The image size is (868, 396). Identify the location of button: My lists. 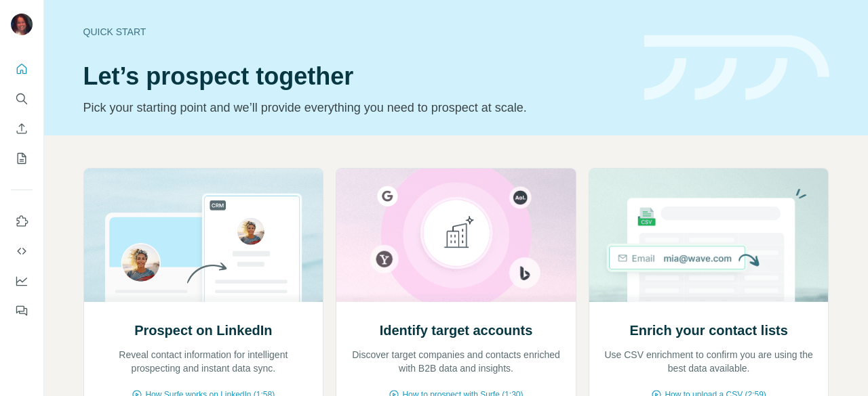
(22, 159).